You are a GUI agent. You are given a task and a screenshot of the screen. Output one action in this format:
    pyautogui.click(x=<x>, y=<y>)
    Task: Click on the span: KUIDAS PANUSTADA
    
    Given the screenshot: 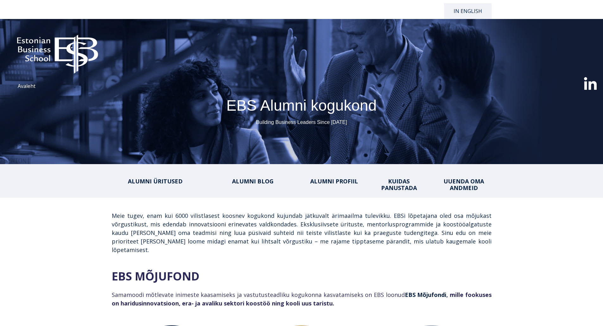 What is the action you would take?
    pyautogui.click(x=399, y=184)
    